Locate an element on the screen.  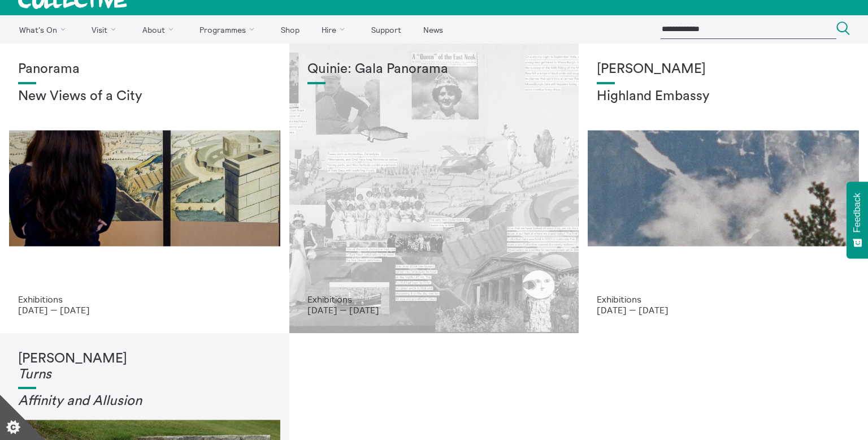
a: News is located at coordinates (433, 30).